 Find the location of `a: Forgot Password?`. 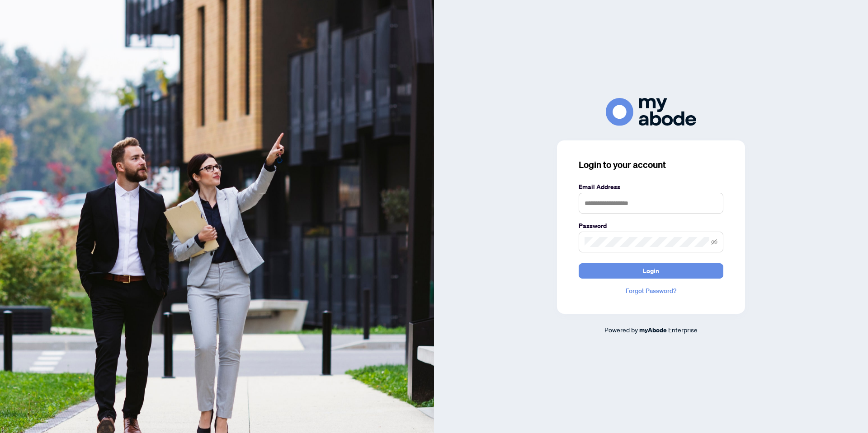

a: Forgot Password? is located at coordinates (651, 291).